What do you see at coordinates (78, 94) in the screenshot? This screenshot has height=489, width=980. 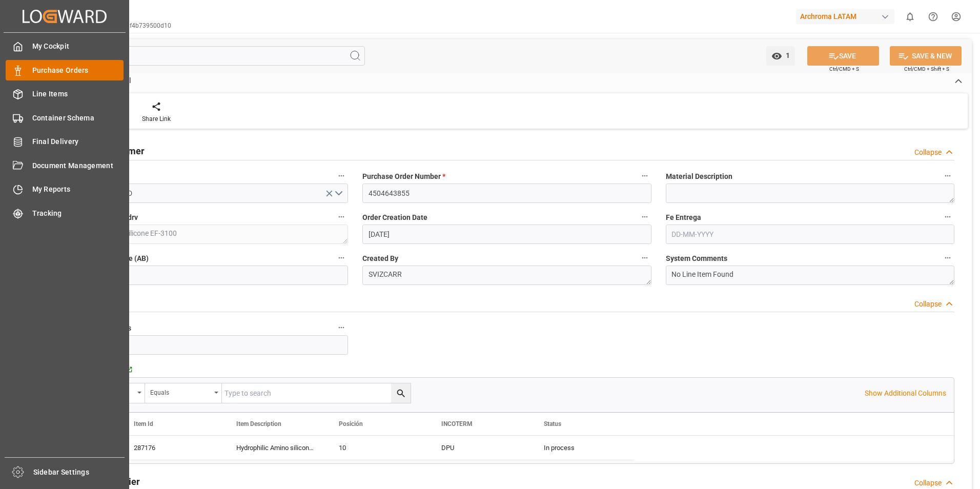 I see `span: Line Items` at bounding box center [78, 94].